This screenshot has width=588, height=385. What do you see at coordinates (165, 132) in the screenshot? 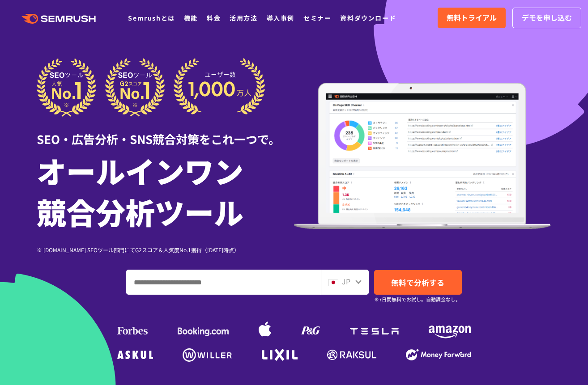
I see `div: SEO・広告分析・SNS競合対策をこれ一つで。` at bounding box center [165, 132].